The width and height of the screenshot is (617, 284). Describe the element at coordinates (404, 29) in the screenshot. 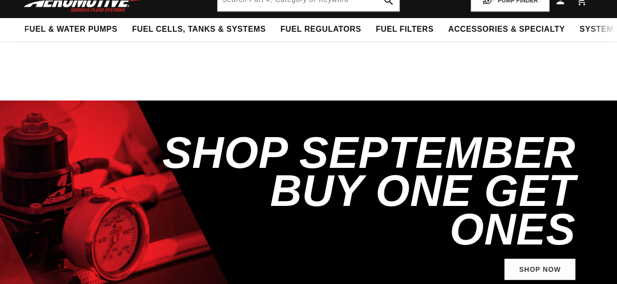

I see `span: Fuel Filters` at that location.